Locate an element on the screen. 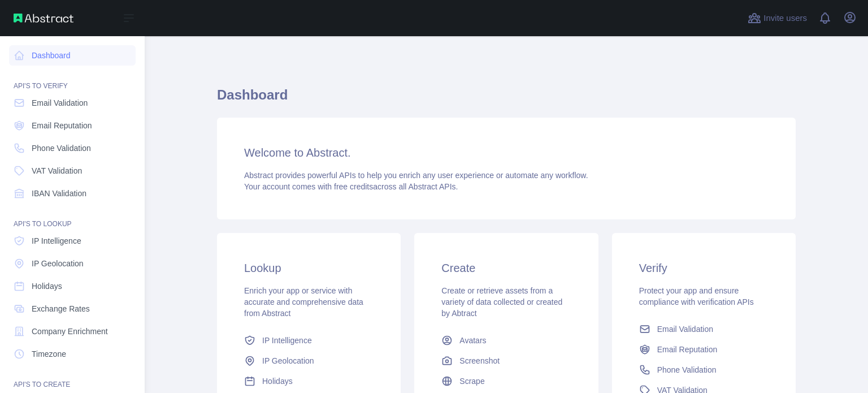 The image size is (868, 393). a: Timezone is located at coordinates (72, 354).